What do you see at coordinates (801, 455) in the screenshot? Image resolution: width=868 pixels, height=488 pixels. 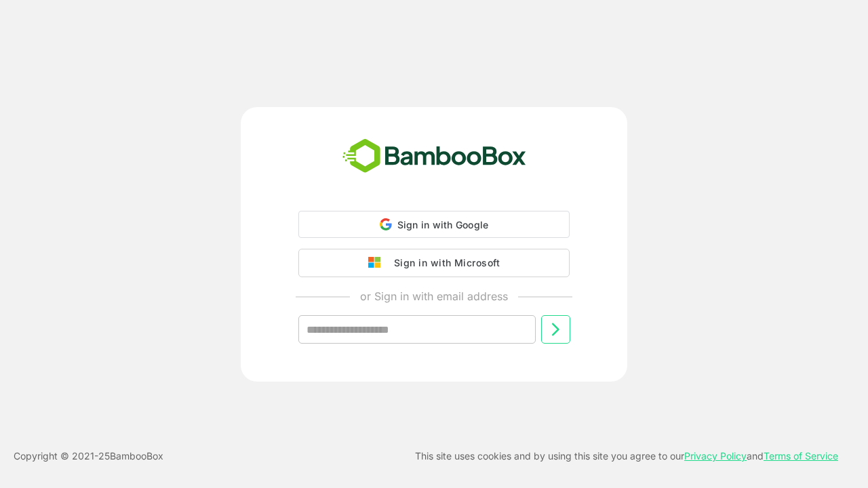 I see `a: Terms of Service` at bounding box center [801, 455].